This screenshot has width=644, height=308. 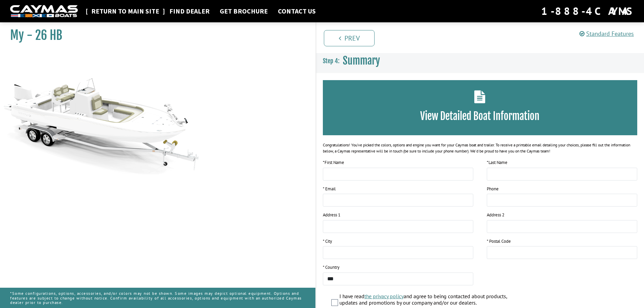 What do you see at coordinates (297, 11) in the screenshot?
I see `a: Contact Us` at bounding box center [297, 11].